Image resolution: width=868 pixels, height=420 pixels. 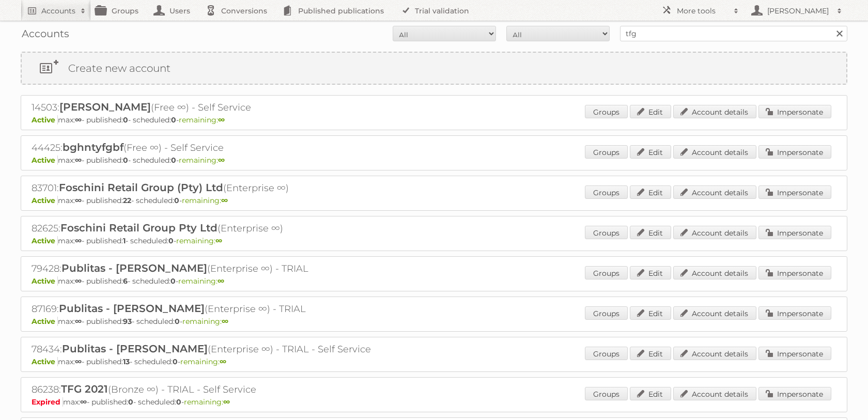 What do you see at coordinates (139, 228) in the screenshot?
I see `span: Foschini Retail Group Pty Ltd` at bounding box center [139, 228].